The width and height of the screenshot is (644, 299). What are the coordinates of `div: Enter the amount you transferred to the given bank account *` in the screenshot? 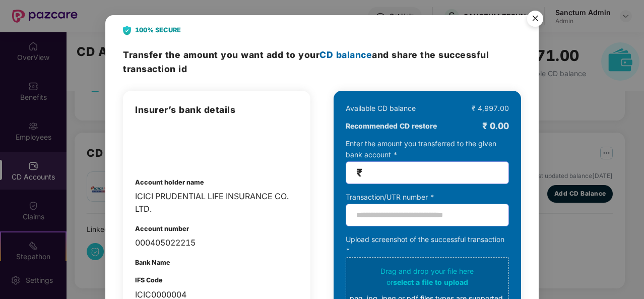 It's located at (427, 161).